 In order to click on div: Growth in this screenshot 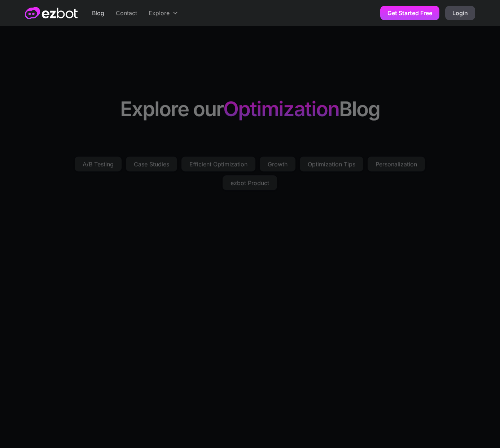, I will do `click(277, 164)`.